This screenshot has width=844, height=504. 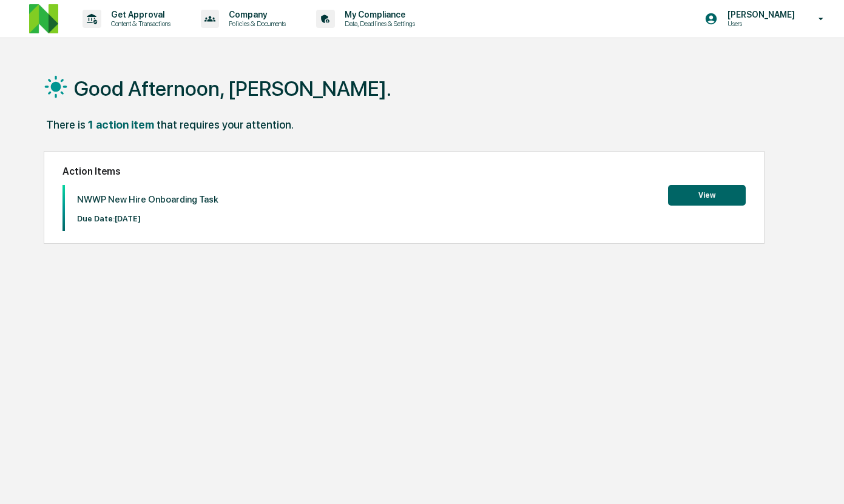 What do you see at coordinates (139, 14) in the screenshot?
I see `p: Get Approval` at bounding box center [139, 14].